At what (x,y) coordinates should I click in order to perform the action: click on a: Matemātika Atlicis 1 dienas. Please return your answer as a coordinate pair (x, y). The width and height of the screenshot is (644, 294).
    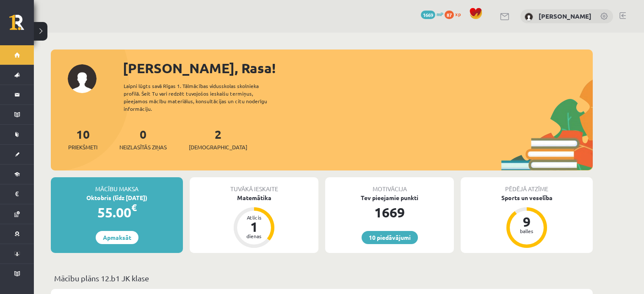
    Looking at the image, I should click on (254, 222).